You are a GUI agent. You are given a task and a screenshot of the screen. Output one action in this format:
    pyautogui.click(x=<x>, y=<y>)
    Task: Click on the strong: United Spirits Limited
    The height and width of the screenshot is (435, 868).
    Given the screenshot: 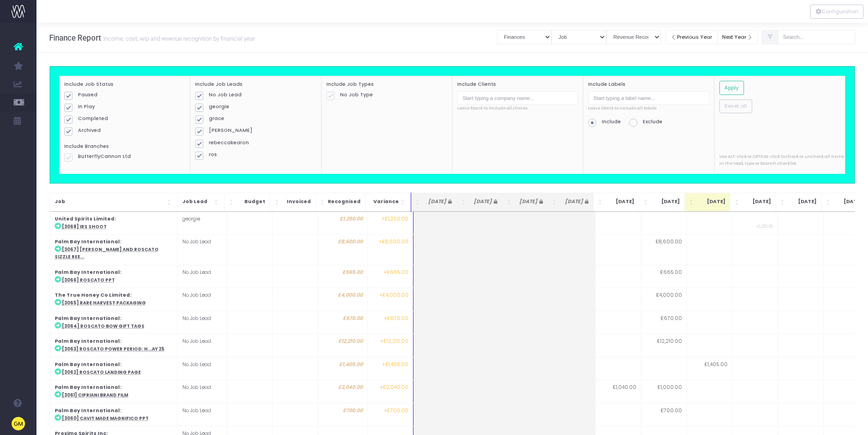 What is the action you would take?
    pyautogui.click(x=84, y=219)
    